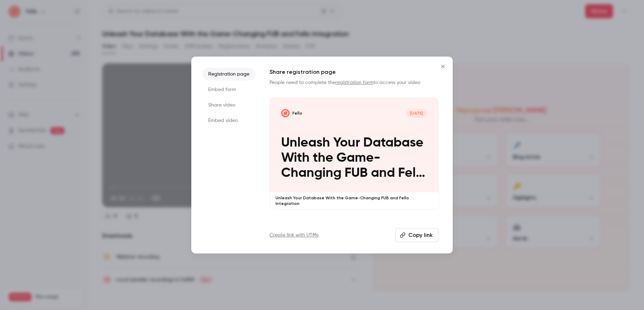 This screenshot has height=310, width=644. What do you see at coordinates (355, 83) in the screenshot?
I see `a: registration form` at bounding box center [355, 83].